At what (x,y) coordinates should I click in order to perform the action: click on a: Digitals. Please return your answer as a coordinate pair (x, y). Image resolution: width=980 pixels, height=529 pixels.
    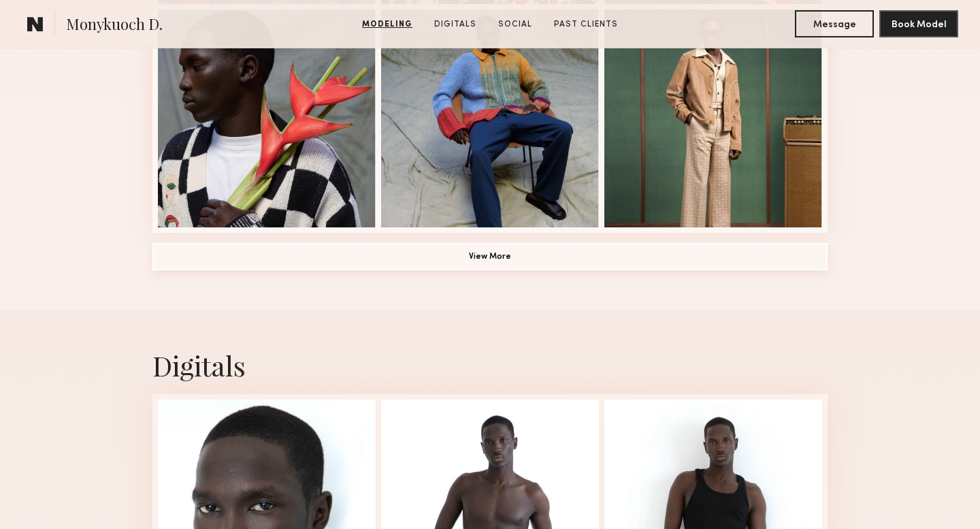
    Looking at the image, I should click on (456, 25).